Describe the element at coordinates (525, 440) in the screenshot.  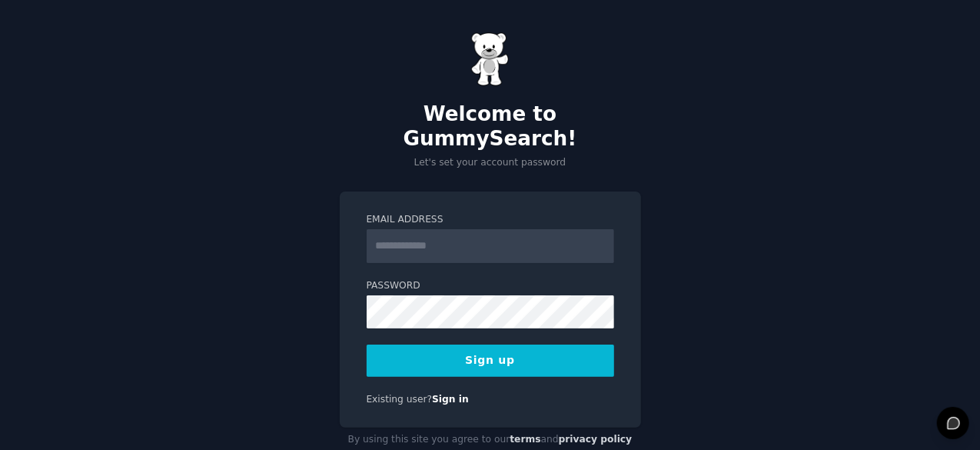
I see `a: terms` at that location.